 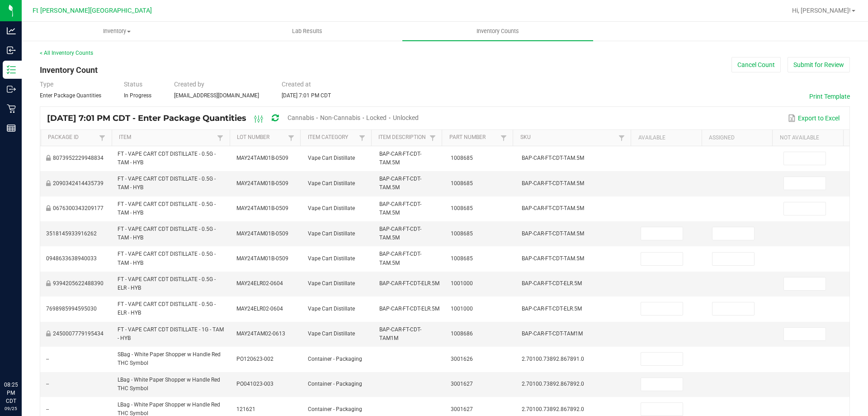 I want to click on span: 2.70100.73892.867892.0, so click(x=553, y=384).